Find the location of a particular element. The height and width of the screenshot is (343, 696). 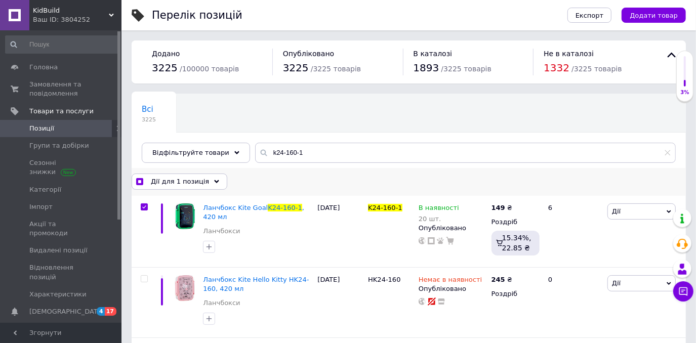

span: Акції та промокоди is located at coordinates (61, 229).